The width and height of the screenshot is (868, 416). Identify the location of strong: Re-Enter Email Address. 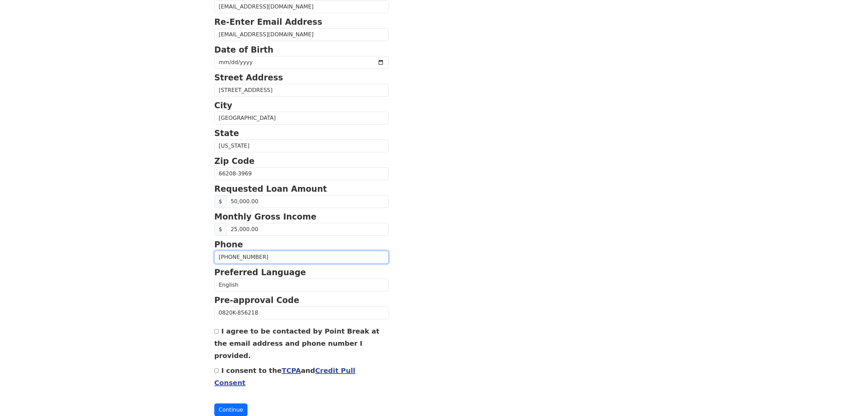
(268, 22).